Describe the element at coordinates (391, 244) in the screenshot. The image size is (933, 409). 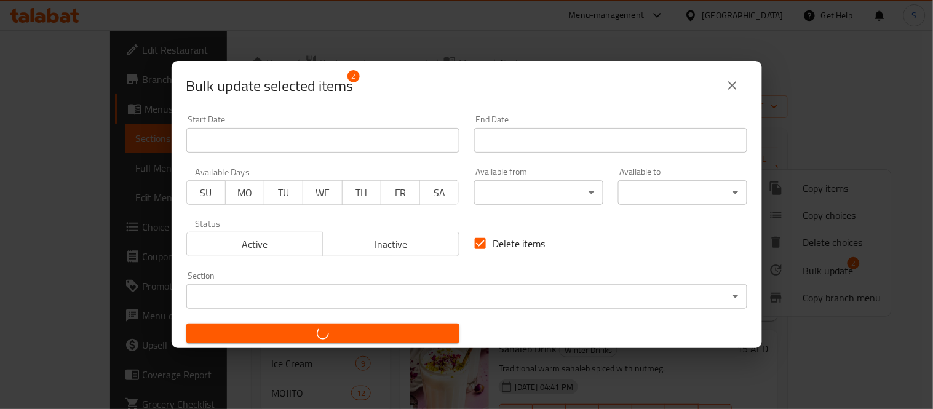
I see `span: Inactive` at that location.